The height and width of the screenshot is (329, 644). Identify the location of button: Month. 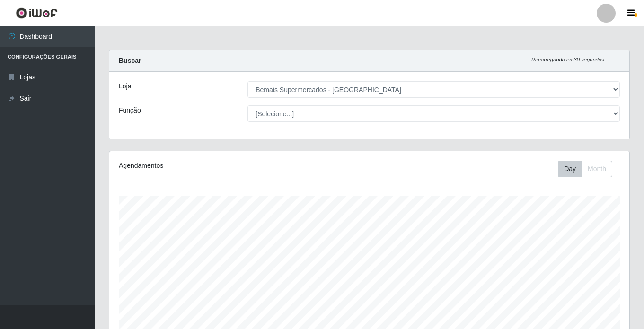
(597, 169).